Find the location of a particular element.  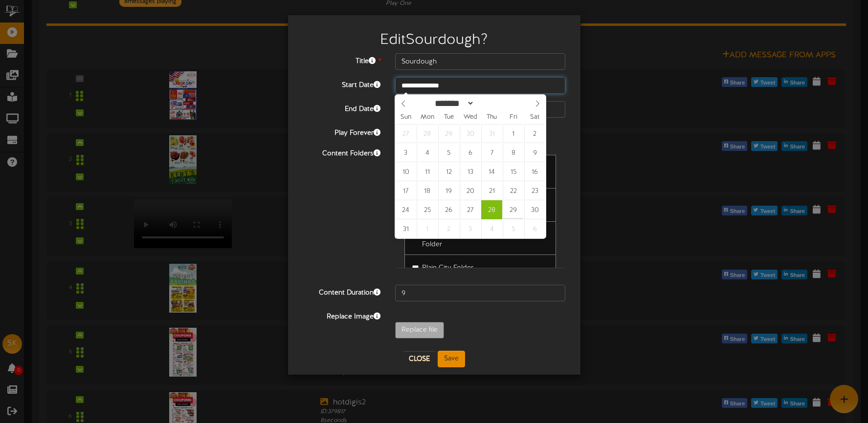

span: August 26, 2025 is located at coordinates (448, 209).